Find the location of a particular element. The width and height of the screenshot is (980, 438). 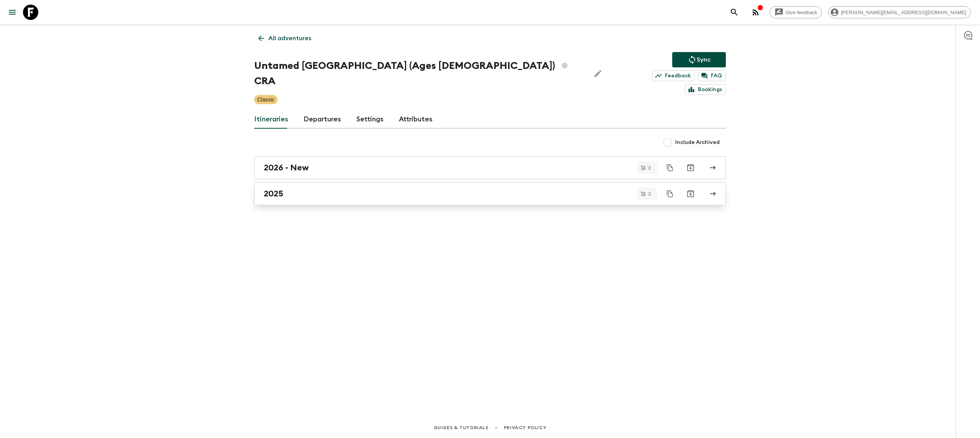

span: Include Archived is located at coordinates (698, 142).